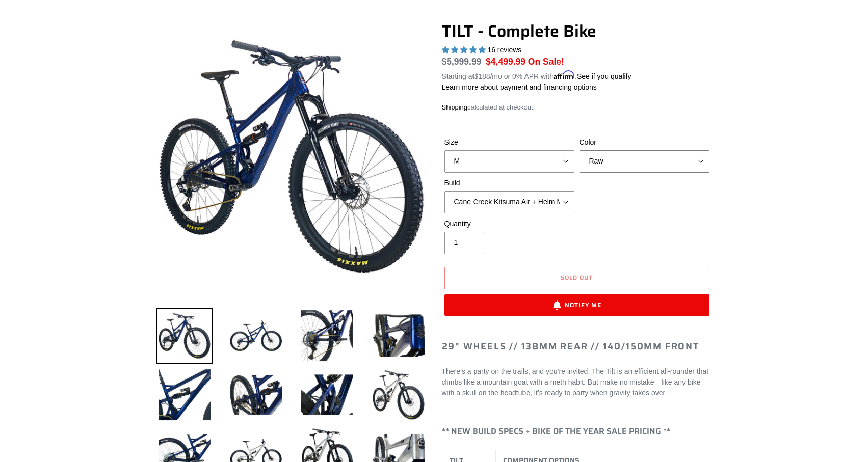 This screenshot has height=462, width=868. I want to click on button: Notify Me, so click(577, 305).